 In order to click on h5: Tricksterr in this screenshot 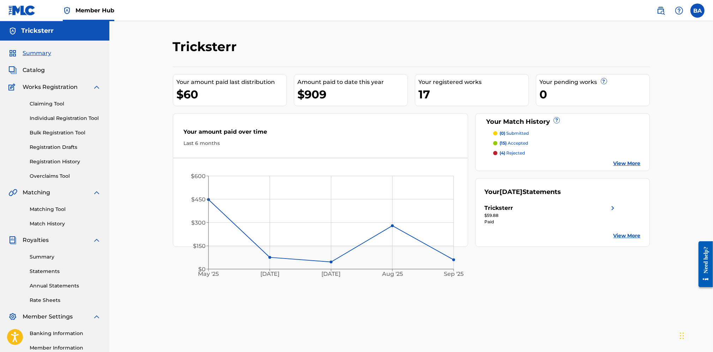, I will do `click(37, 31)`.